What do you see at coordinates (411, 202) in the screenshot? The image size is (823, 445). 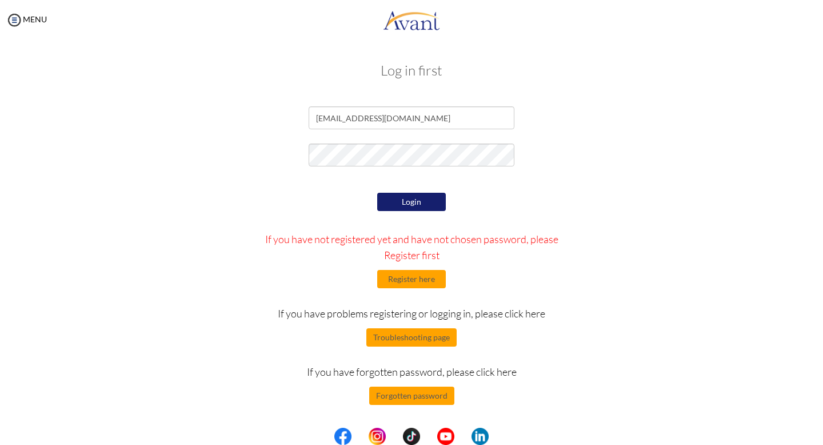 I see `button: Login` at bounding box center [411, 202].